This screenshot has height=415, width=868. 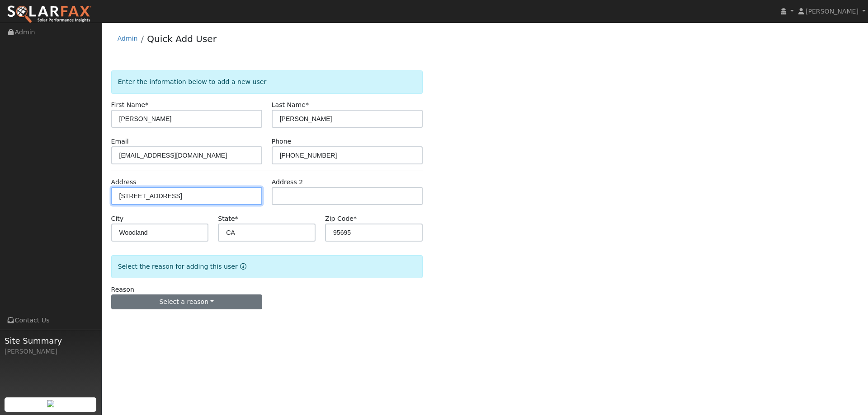 What do you see at coordinates (186, 302) in the screenshot?
I see `button: Select a reason` at bounding box center [186, 302].